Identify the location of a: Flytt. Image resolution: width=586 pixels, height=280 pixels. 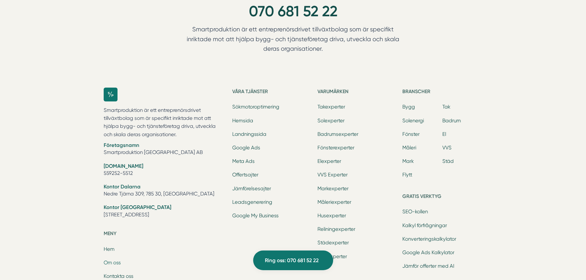
(407, 175).